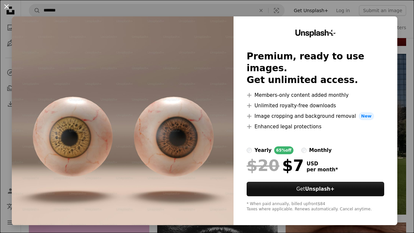 The image size is (414, 233). Describe the element at coordinates (322, 169) in the screenshot. I see `span: per month *` at that location.